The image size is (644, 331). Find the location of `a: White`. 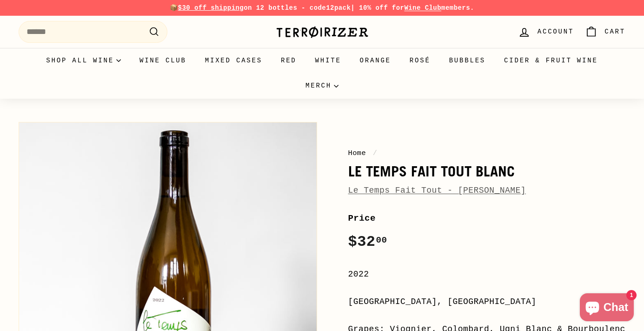

a: White is located at coordinates (328, 61).